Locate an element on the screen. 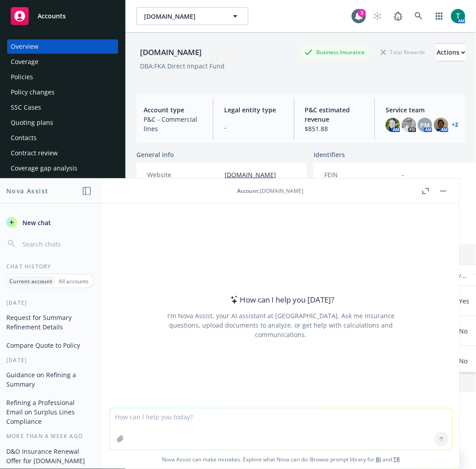 Image resolution: width=476 pixels, height=469 pixels. span: Identifiers is located at coordinates (329, 155).